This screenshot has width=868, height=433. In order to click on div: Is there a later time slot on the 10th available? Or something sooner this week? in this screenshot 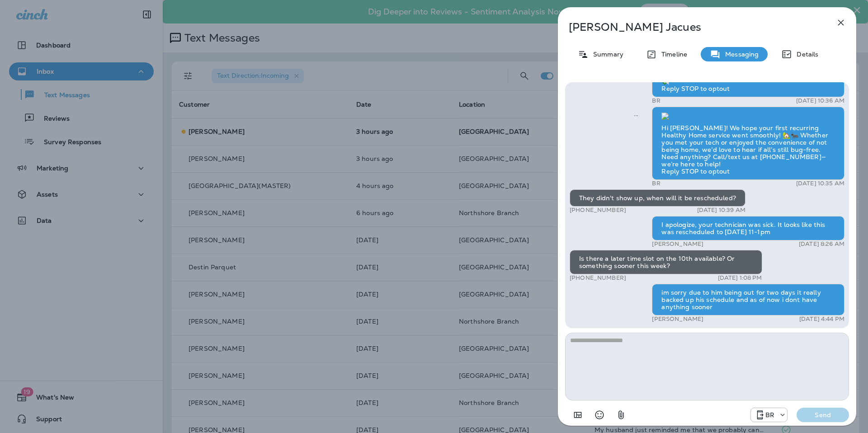, I will do `click(666, 262)`.